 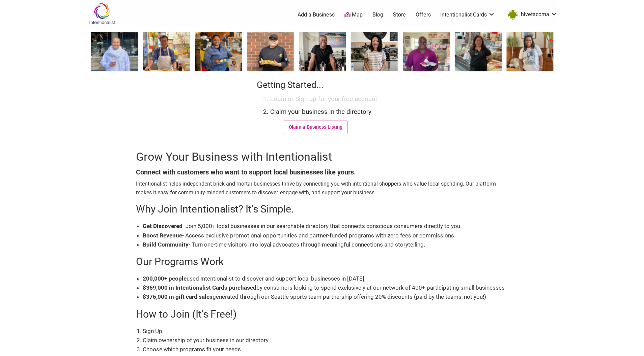 What do you see at coordinates (326, 235) in the screenshot?
I see `li: - Access exclusive promotional opportunities and partner-funded programs with zero fees or commis...` at bounding box center [326, 235].